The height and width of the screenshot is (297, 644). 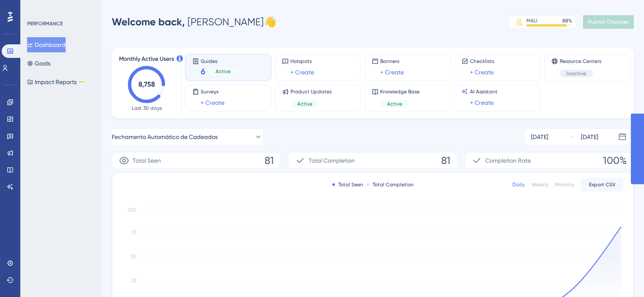 I want to click on button: Export CSV, so click(x=602, y=185).